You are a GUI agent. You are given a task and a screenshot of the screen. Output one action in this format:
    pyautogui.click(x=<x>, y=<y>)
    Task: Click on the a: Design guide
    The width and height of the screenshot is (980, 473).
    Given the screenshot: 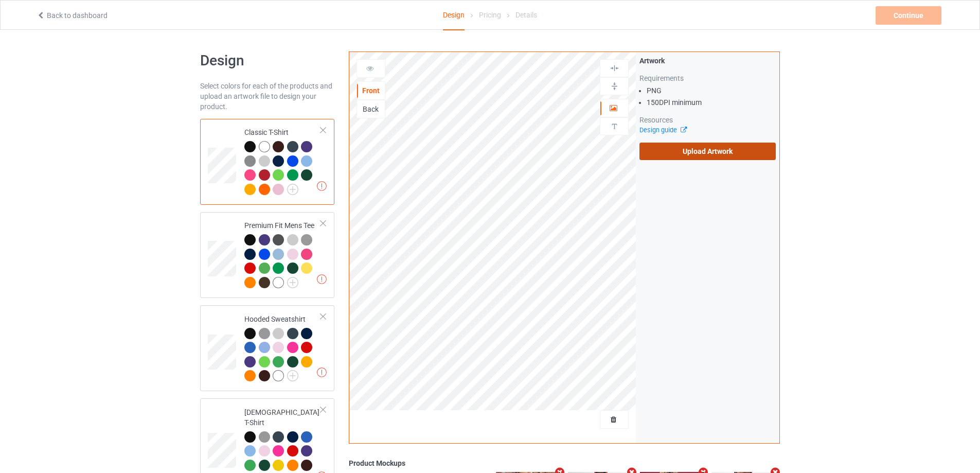 What is the action you would take?
    pyautogui.click(x=662, y=130)
    